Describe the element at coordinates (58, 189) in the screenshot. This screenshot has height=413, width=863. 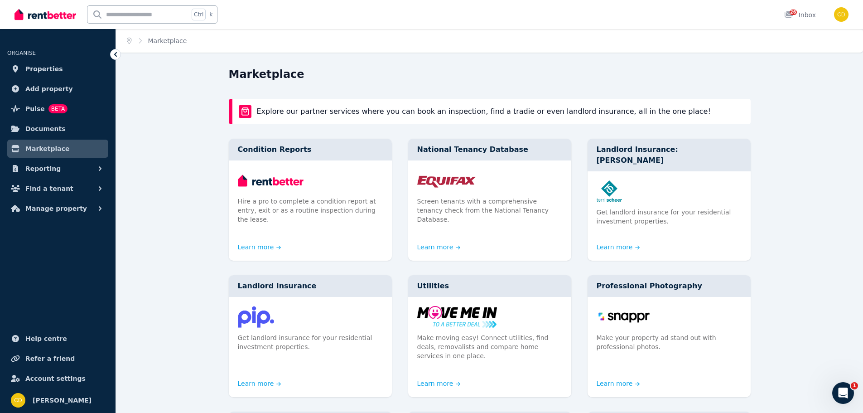
I see `button: Find a tenant` at that location.